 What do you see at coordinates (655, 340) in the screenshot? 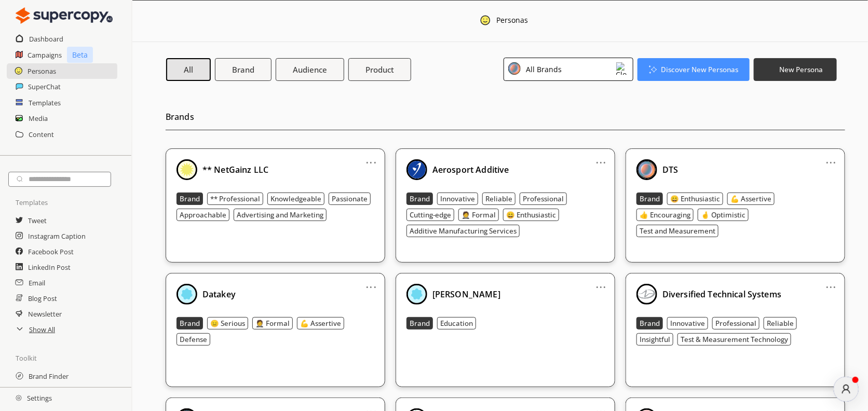
I see `button: Insightful` at bounding box center [655, 340].